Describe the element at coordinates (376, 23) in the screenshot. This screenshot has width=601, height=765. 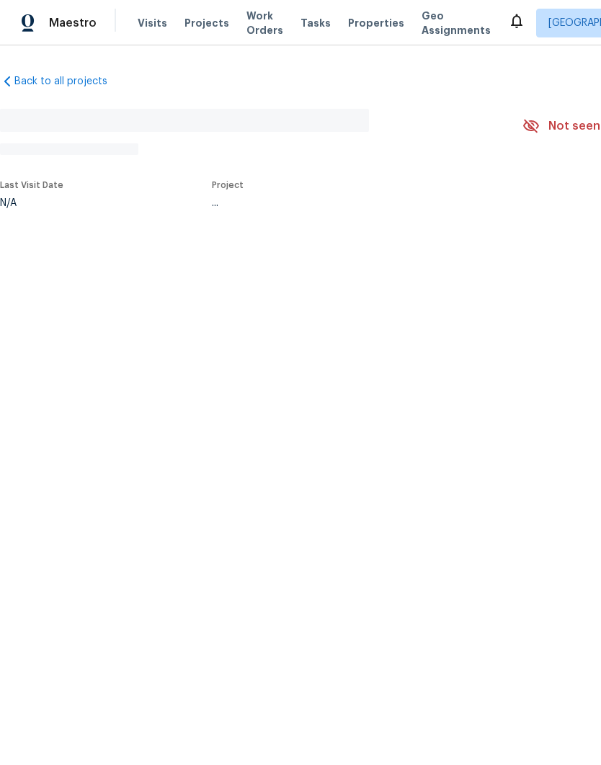
I see `span: Properties` at that location.